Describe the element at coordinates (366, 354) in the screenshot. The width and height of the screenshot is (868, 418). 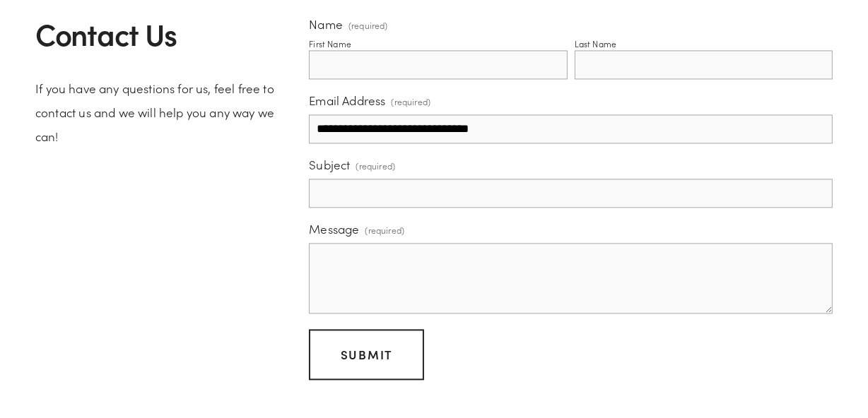
I see `button: SubmitSubmit` at that location.